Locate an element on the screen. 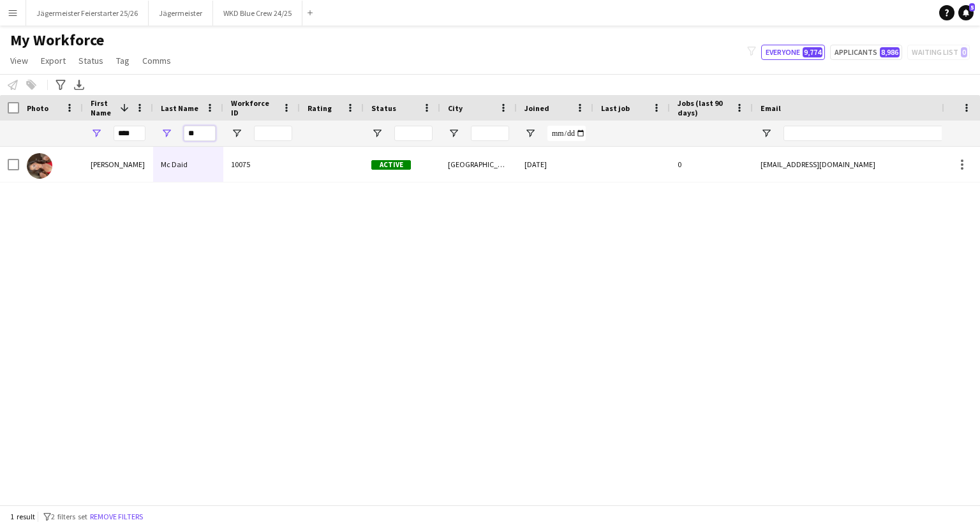  span: Tag is located at coordinates (123, 60).